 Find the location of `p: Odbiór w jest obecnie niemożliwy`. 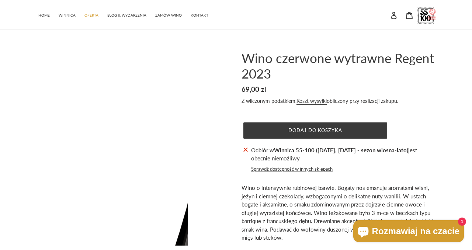

p: Odbiór w jest obecnie niemożliwy is located at coordinates (344, 154).